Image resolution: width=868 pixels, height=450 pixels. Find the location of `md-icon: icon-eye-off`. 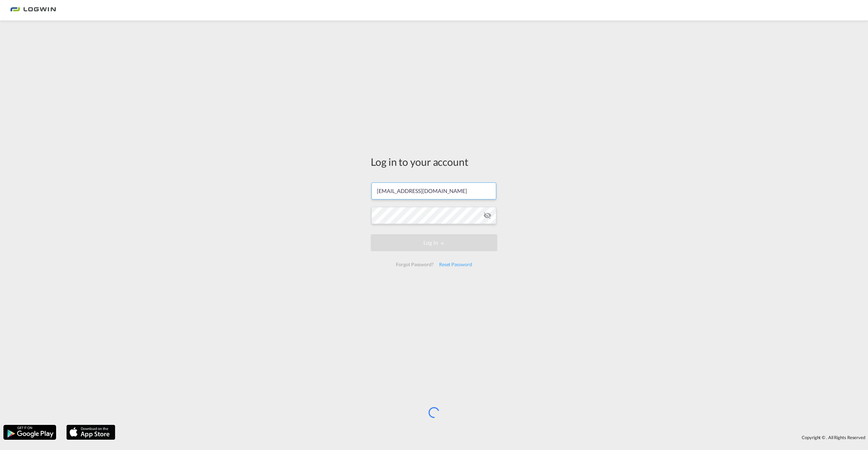

md-icon: icon-eye-off is located at coordinates (488, 216).